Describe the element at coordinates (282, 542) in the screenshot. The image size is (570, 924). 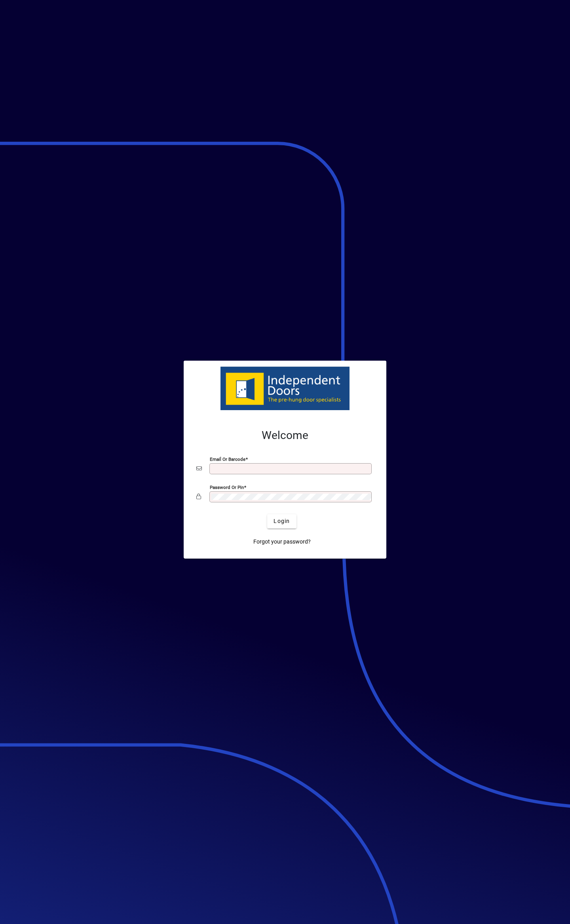
I see `span: Forgot your password?` at that location.